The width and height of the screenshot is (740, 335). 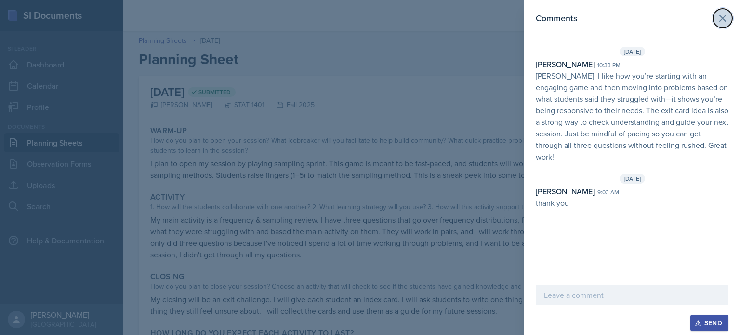 What do you see at coordinates (710, 323) in the screenshot?
I see `div: Send` at bounding box center [710, 323].